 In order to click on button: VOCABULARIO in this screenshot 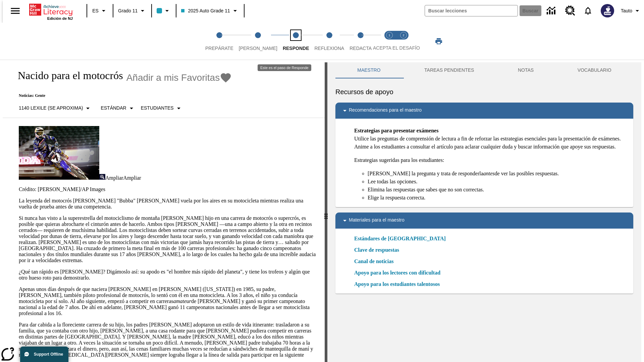, I will do `click(594, 70)`.